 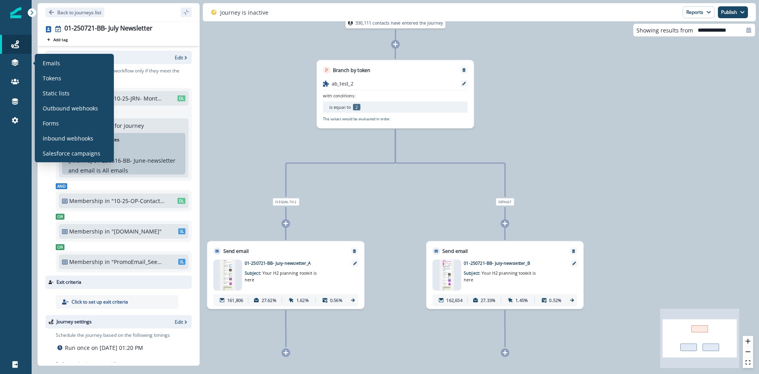 What do you see at coordinates (70, 108) in the screenshot?
I see `p: Outbound webhooks` at bounding box center [70, 108].